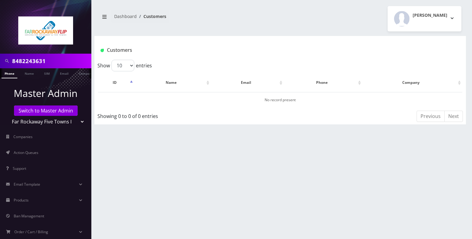 The image size is (472, 239). Describe the element at coordinates (26, 152) in the screenshot. I see `span: Action Queues` at that location.